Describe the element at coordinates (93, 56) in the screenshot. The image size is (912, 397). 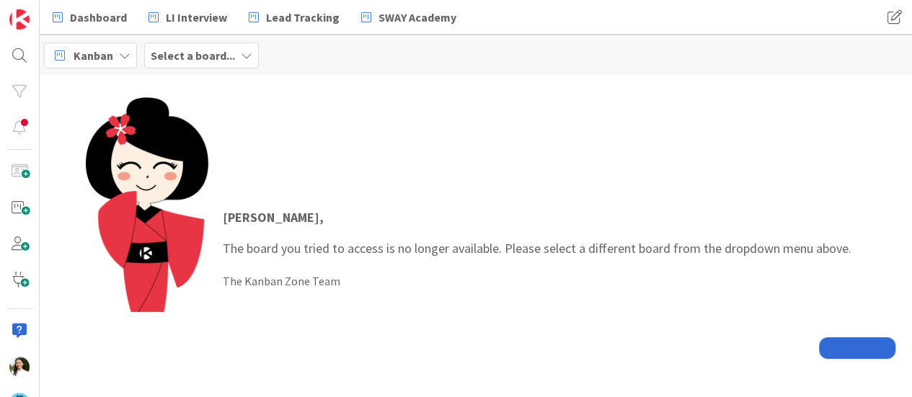
I see `span: Kanban` at that location.